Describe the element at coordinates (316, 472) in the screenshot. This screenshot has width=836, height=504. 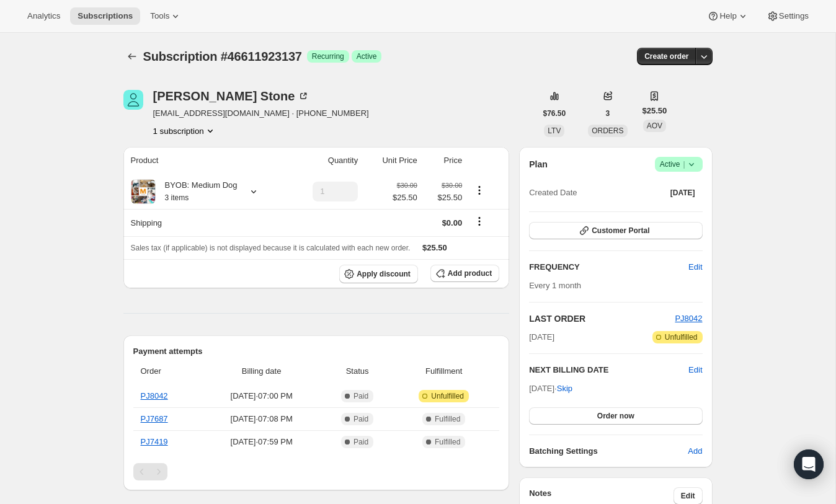
I see `nav: Pagination` at that location.